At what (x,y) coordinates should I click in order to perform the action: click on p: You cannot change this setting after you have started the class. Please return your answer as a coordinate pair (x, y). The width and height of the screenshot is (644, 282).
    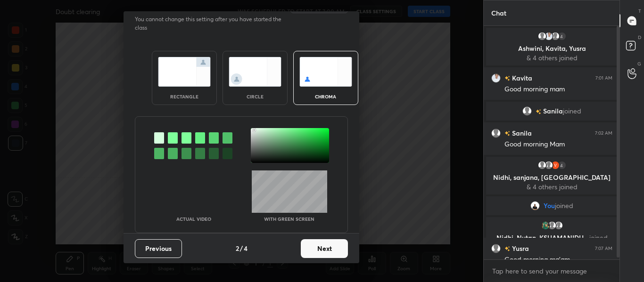
    Looking at the image, I should click on (211, 24).